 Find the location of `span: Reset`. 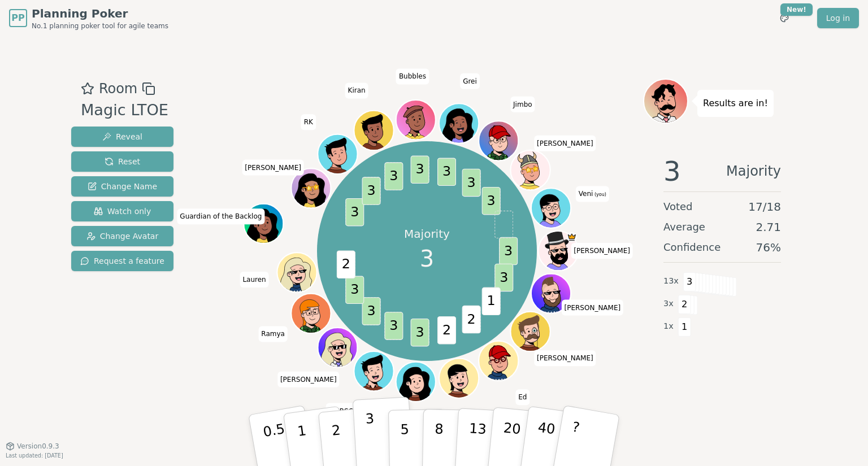

span: Reset is located at coordinates (122, 162).